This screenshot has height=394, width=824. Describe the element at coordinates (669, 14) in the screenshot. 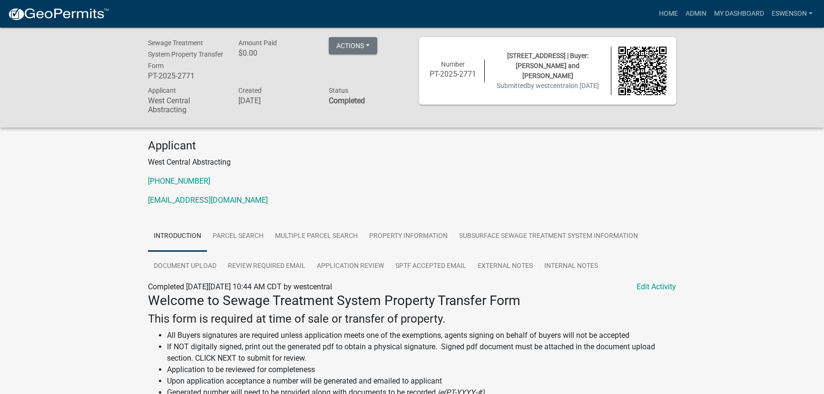

I see `a: Home` at that location.